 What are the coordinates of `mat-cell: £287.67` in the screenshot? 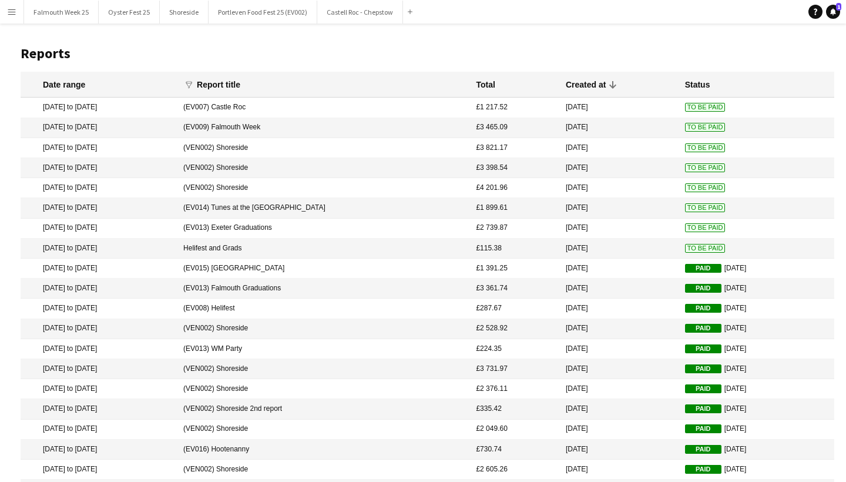 It's located at (514, 308).